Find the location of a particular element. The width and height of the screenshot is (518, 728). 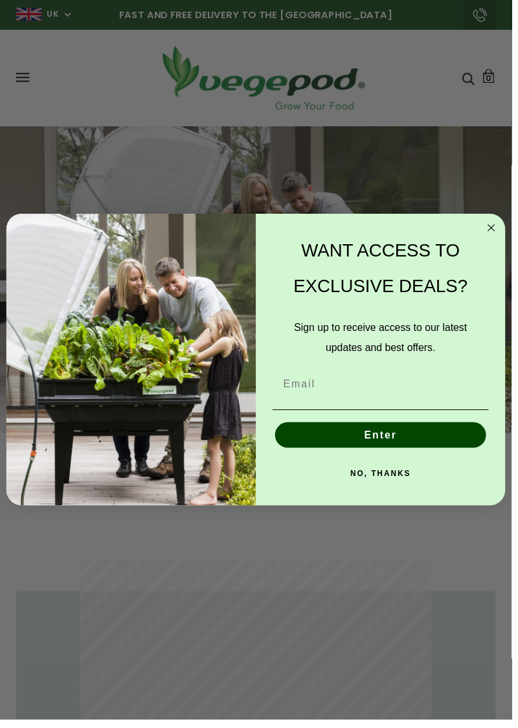

input: Email is located at coordinates (385, 388).